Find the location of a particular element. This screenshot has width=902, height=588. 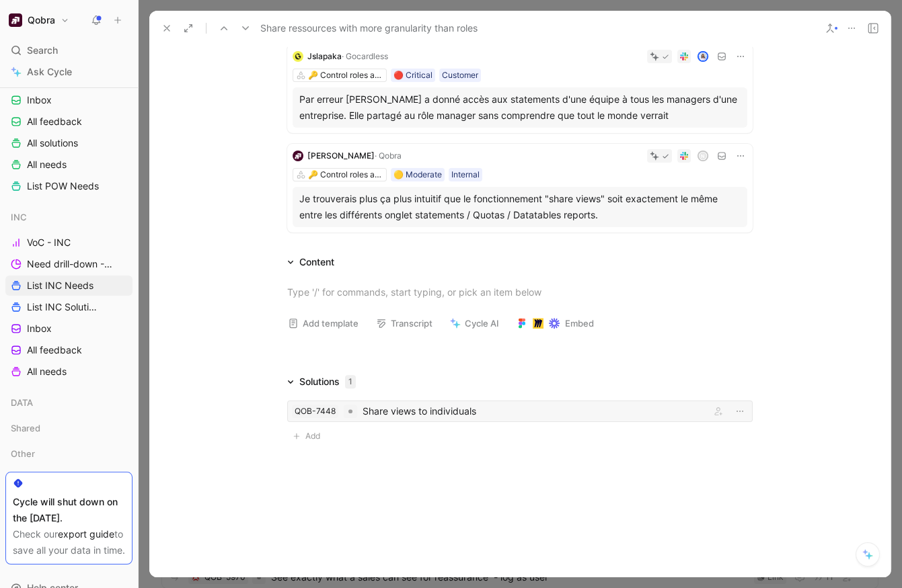

a: Ask Cycle is located at coordinates (69, 72).